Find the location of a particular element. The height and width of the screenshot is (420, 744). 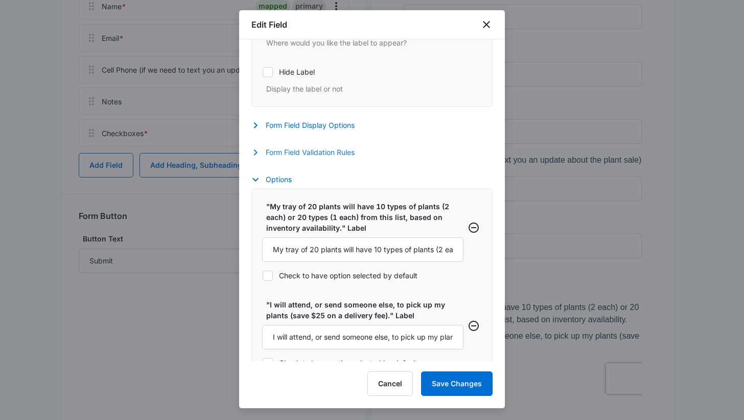

button: Save Changes is located at coordinates (457, 383).